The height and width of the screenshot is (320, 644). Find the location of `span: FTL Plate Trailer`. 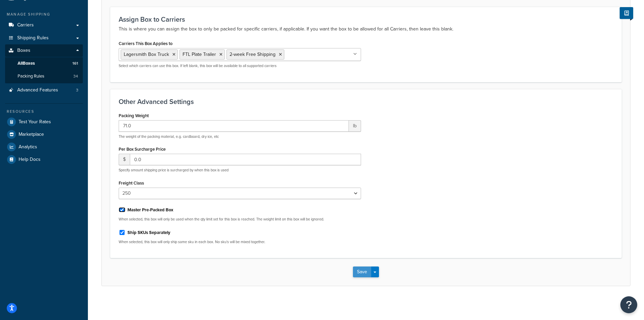

span: FTL Plate Trailer is located at coordinates (199, 54).